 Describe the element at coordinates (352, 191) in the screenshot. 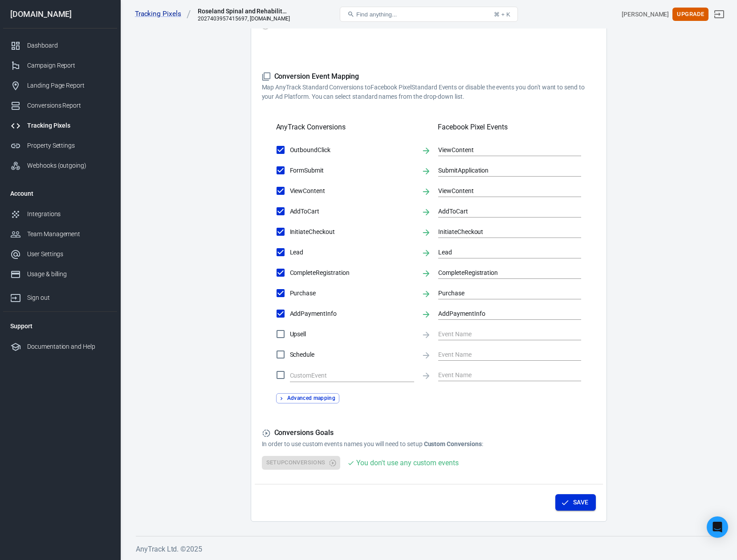

I see `span: ViewContent` at that location.